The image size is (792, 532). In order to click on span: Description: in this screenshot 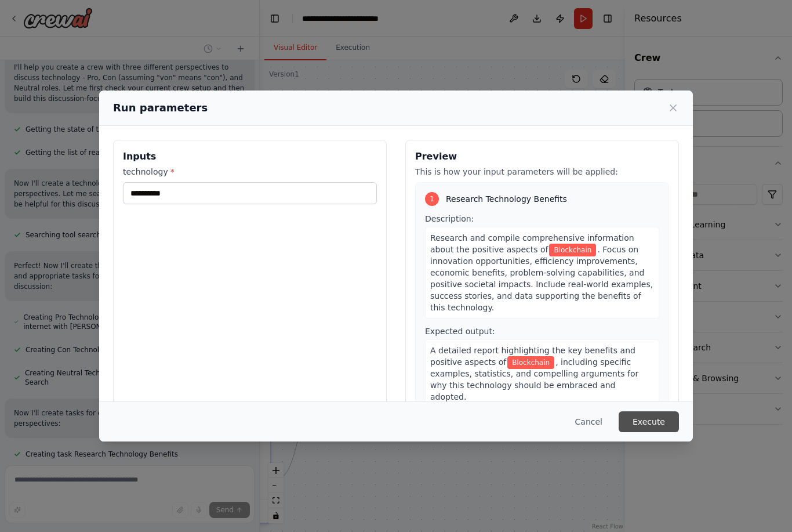, I will do `click(449, 218)`.